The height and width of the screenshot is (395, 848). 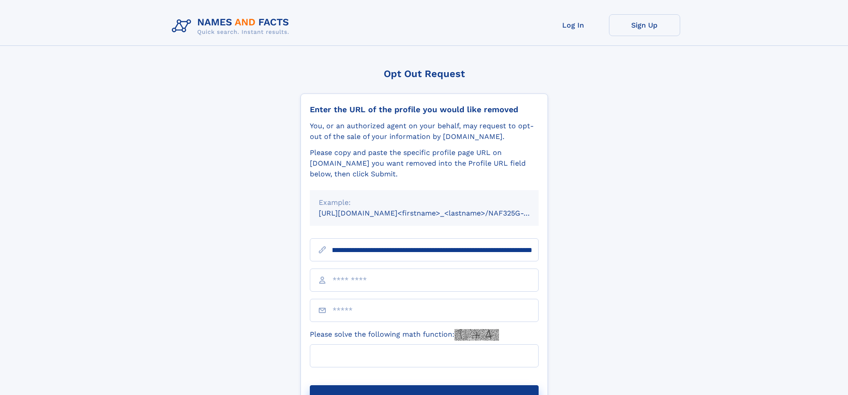 What do you see at coordinates (424, 73) in the screenshot?
I see `div: Opt Out Request` at bounding box center [424, 73].